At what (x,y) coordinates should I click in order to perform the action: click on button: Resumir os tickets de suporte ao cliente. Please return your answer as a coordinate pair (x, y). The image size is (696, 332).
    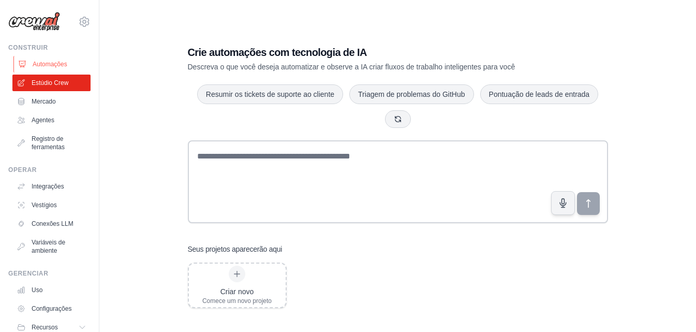
    Looking at the image, I should click on (270, 94).